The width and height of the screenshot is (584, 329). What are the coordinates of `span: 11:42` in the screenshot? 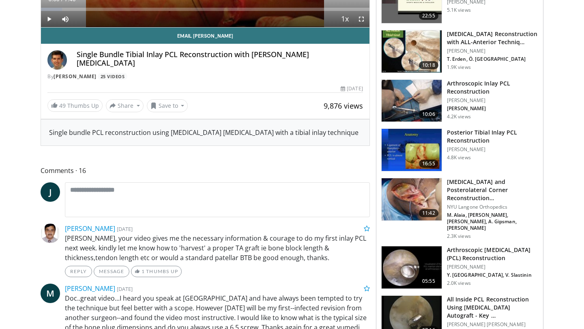 It's located at (429, 213).